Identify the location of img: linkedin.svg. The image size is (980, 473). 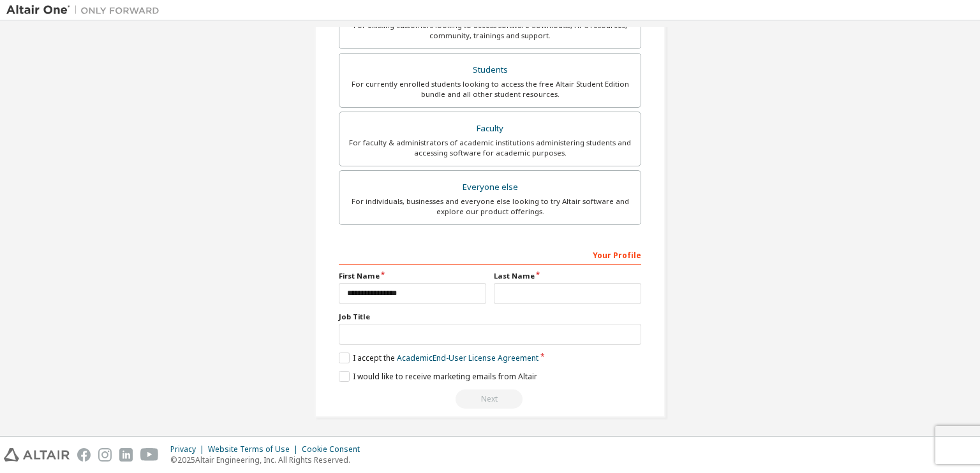
(126, 455).